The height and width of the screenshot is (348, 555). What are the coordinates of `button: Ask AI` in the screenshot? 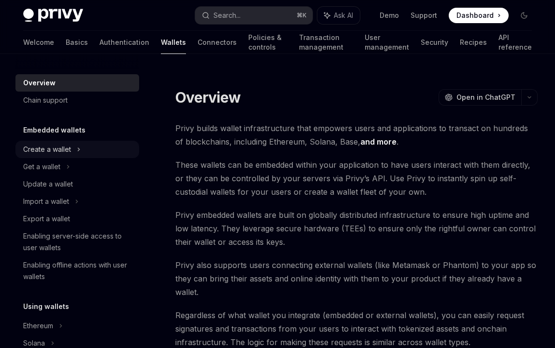 It's located at (338, 15).